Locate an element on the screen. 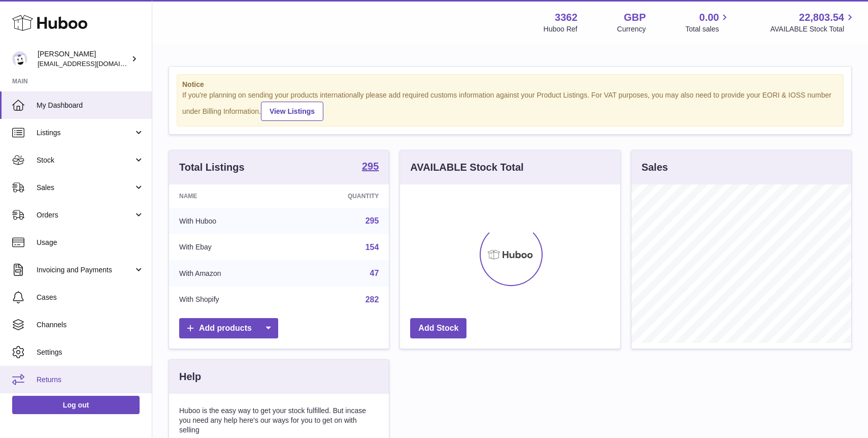  a: Add products is located at coordinates (228, 328).